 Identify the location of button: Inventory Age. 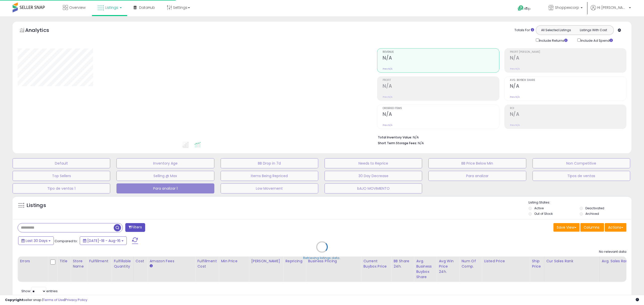
(165, 163).